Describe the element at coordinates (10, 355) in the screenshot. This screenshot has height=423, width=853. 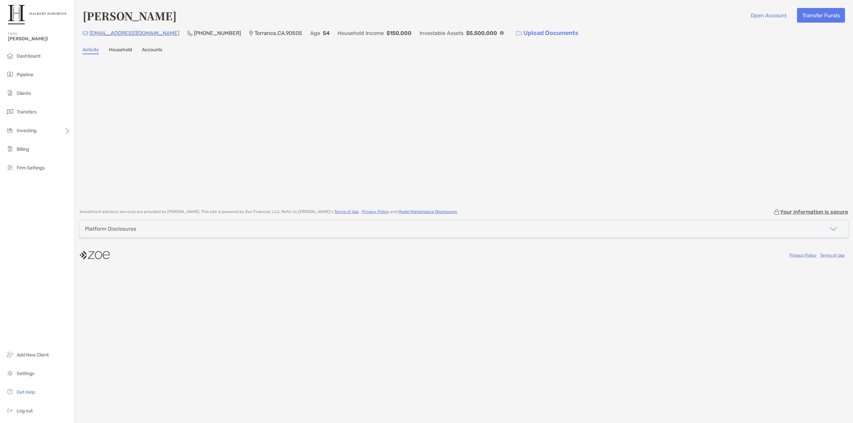
I see `img: add_new_client icon` at that location.